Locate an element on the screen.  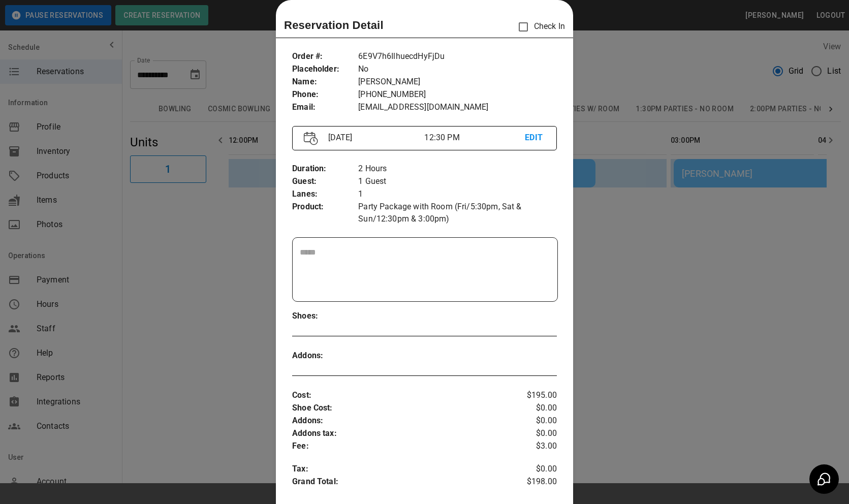
p: $198.00 is located at coordinates (535, 484).